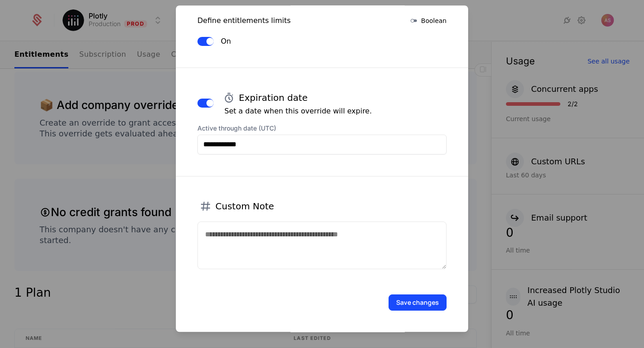 The width and height of the screenshot is (644, 348). What do you see at coordinates (433, 21) in the screenshot?
I see `span: Boolean` at bounding box center [433, 21].